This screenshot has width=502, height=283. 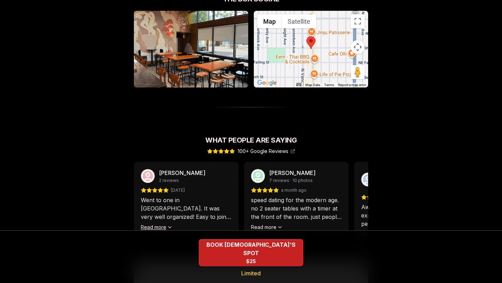 I want to click on p: Awesome speed dating experience! You get 10 minutes per speed date, some questions and a fun fact..., so click(x=406, y=215).